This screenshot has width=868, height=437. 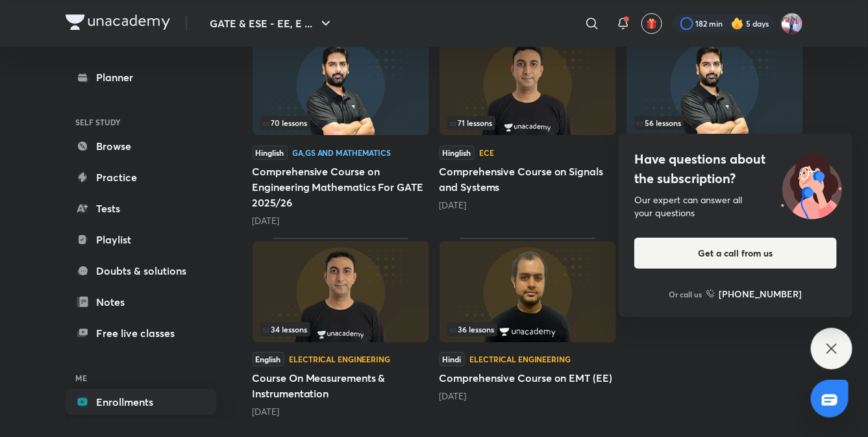 What do you see at coordinates (141, 239) in the screenshot?
I see `a: Playlist` at bounding box center [141, 239].